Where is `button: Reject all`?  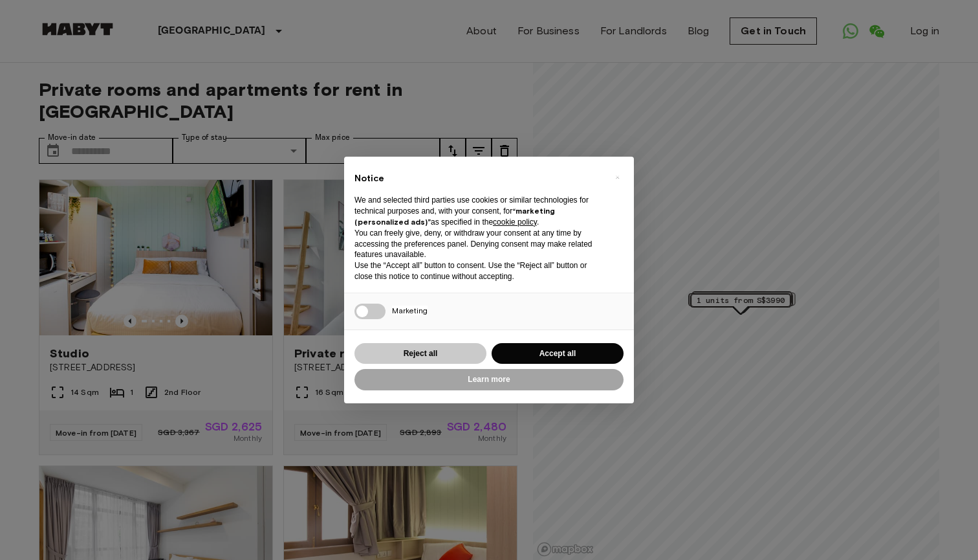
button: Reject all is located at coordinates (420, 354).